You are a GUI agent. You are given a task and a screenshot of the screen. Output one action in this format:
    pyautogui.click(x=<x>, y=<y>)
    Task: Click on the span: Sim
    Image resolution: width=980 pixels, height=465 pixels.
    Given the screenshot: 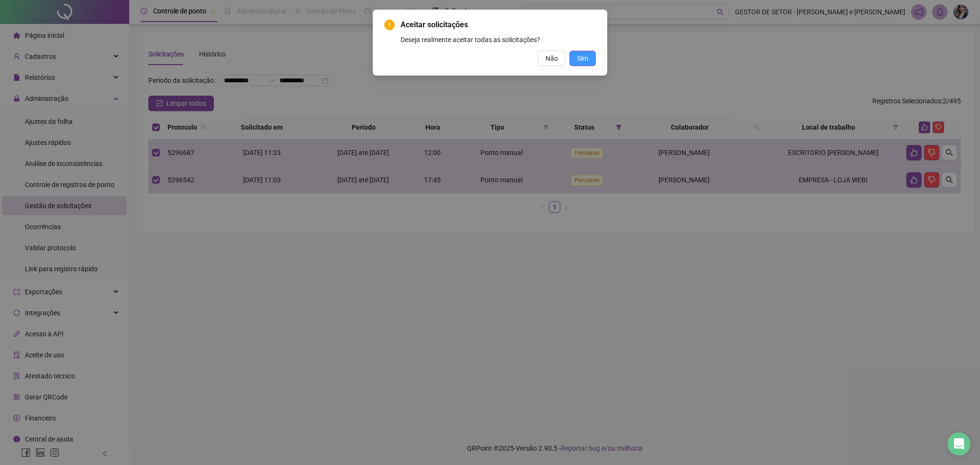 What is the action you would take?
    pyautogui.click(x=582, y=58)
    